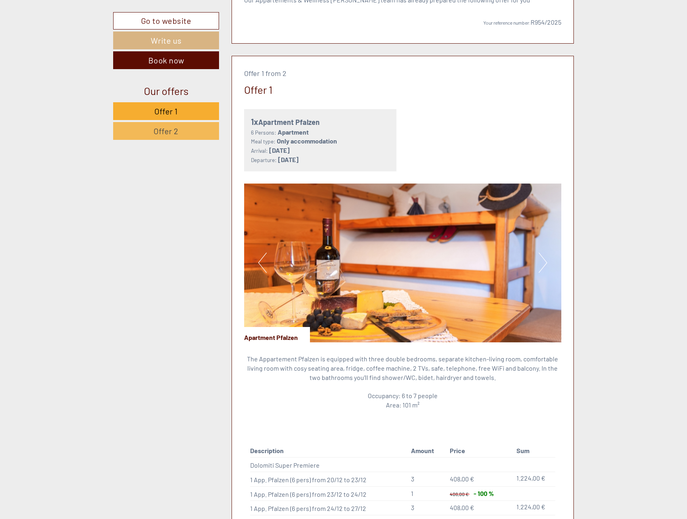 The width and height of the screenshot is (687, 519). Describe the element at coordinates (484, 493) in the screenshot. I see `span: - 100 %` at that location.